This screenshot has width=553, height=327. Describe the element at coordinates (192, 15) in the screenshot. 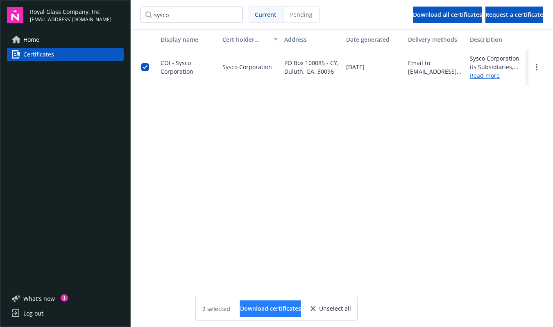

I see `input: Filter certificates...` at that location.